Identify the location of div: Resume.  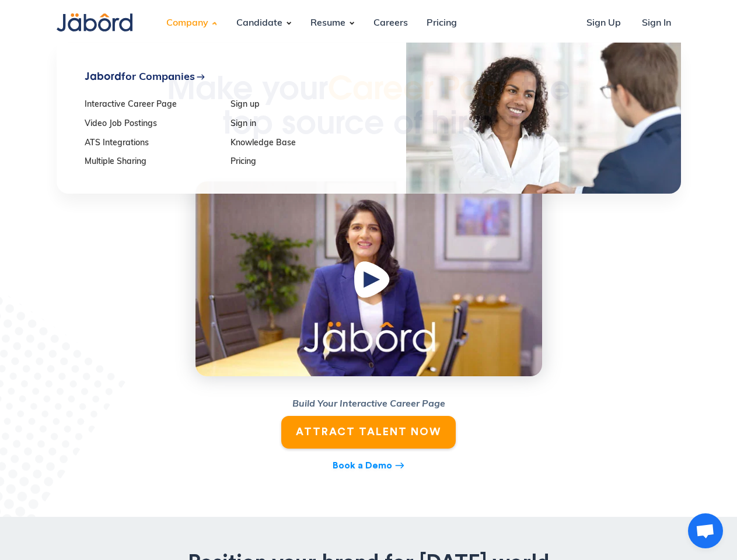
(328, 24).